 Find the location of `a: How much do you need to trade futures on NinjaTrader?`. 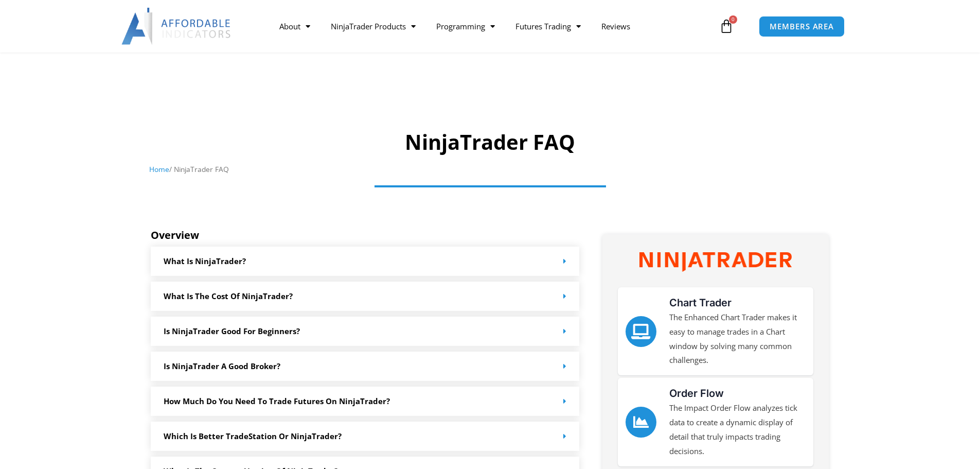

a: How much do you need to trade futures on NinjaTrader? is located at coordinates (276, 401).